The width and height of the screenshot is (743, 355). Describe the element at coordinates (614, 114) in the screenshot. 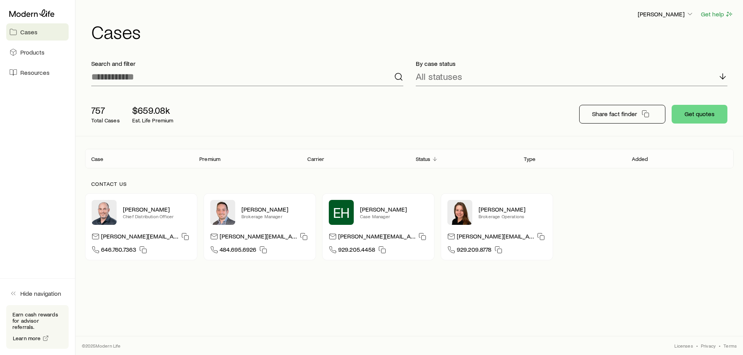

I see `p: Share fact finder` at that location.